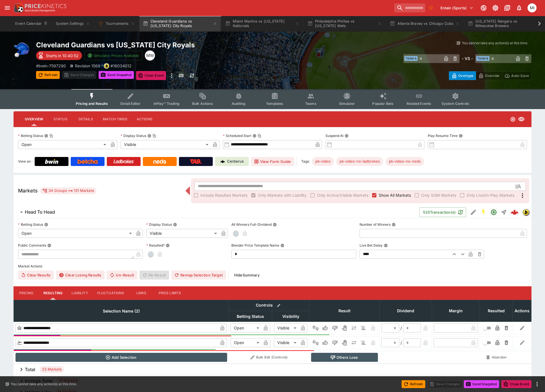  I want to click on button: Betting StatusCopy To Clipboard, so click(46, 136).